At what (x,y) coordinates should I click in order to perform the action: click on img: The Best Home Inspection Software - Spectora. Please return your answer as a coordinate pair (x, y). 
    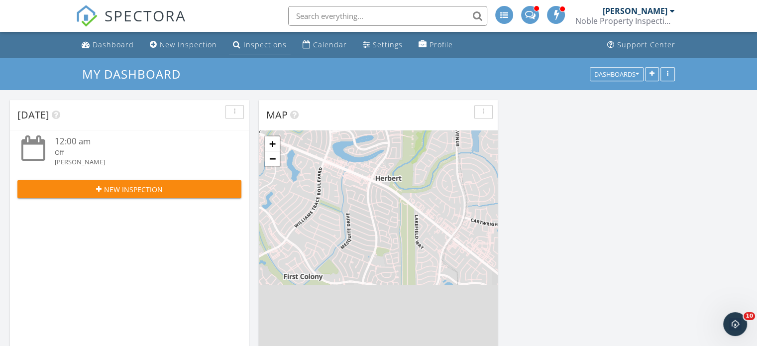
    Looking at the image, I should click on (87, 16).